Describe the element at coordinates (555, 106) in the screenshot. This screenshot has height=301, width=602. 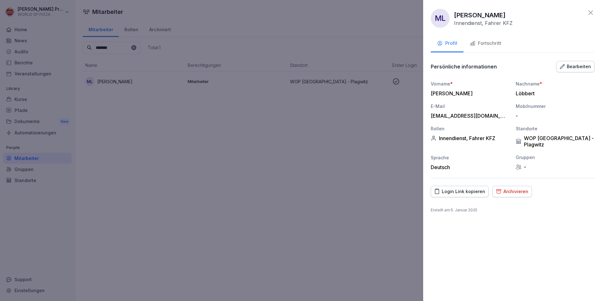
I see `div: Mobilnummer` at that location.